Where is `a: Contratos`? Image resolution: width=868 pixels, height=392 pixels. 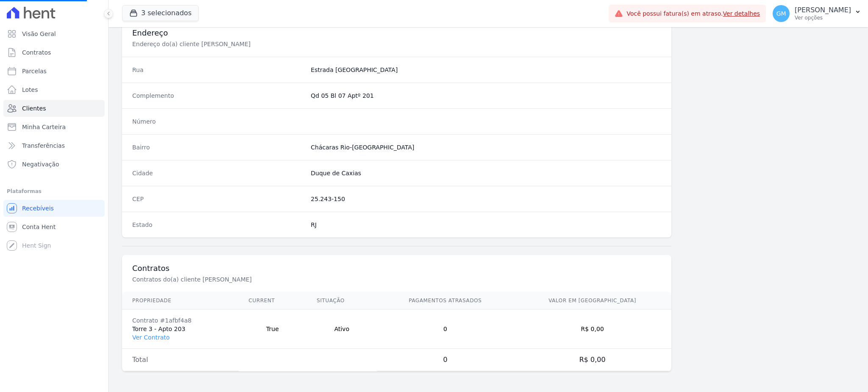
a: Contratos is located at coordinates (53, 52).